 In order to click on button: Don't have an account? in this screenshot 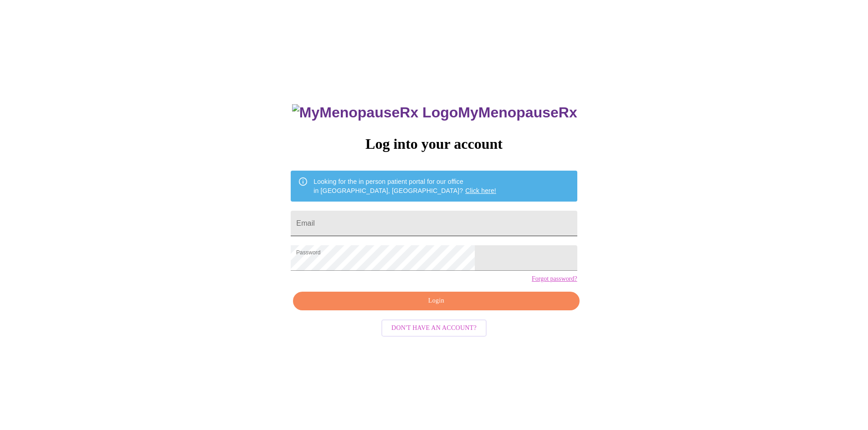, I will do `click(434, 328)`.